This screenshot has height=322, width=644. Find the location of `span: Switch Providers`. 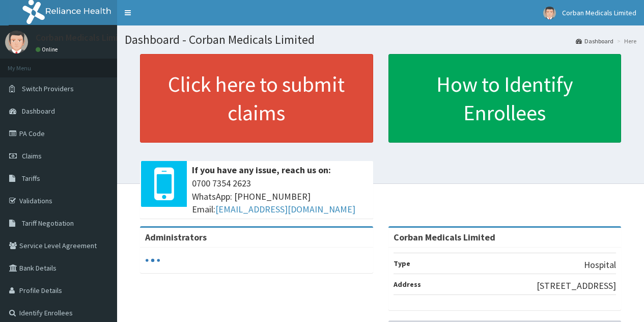

span: Switch Providers is located at coordinates (48, 89).